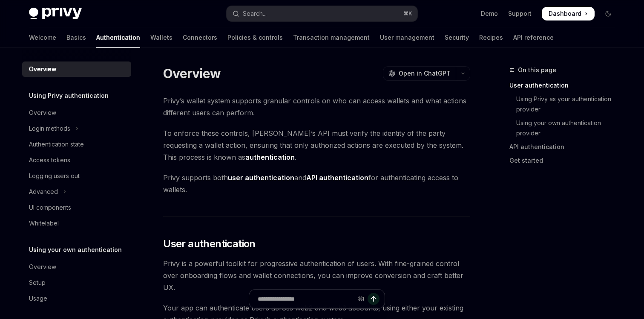  I want to click on span: Privy is a powerful toolkit for progressive authentication of users. With fine-grained control ov..., so click(316, 275).